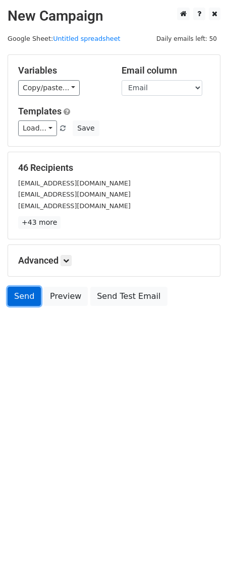  What do you see at coordinates (40, 111) in the screenshot?
I see `a: Templates` at bounding box center [40, 111].